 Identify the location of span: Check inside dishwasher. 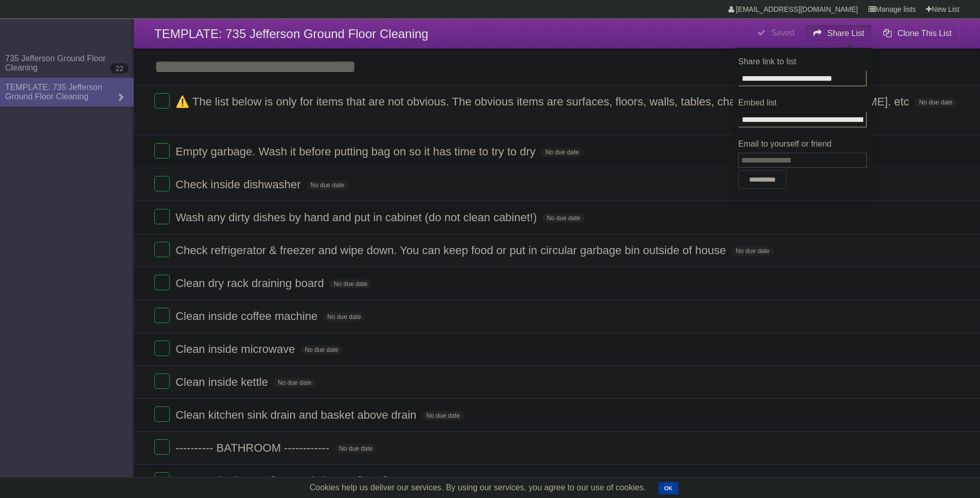
(239, 184).